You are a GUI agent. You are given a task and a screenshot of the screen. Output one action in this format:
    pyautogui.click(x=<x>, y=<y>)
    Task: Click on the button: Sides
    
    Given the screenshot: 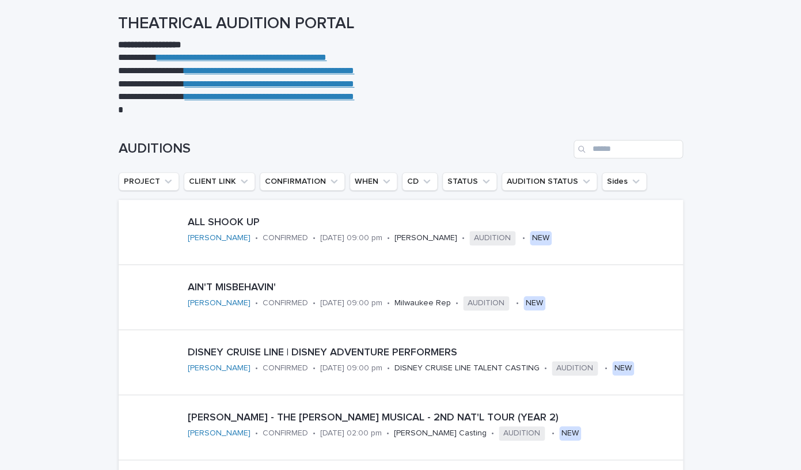 What is the action you would take?
    pyautogui.click(x=624, y=181)
    